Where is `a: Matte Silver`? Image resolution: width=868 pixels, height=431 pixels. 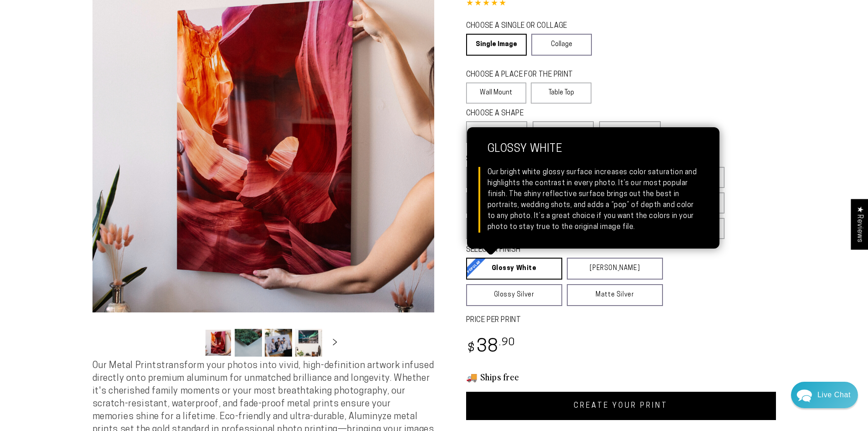 a: Matte Silver is located at coordinates (615, 295).